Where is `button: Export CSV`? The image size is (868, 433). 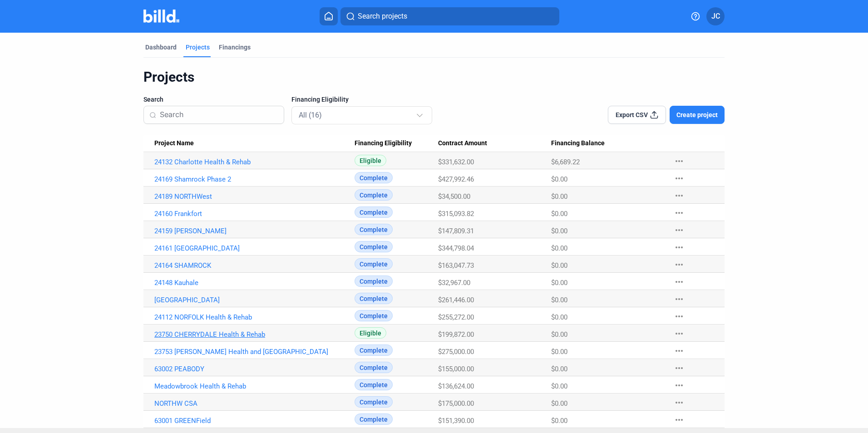
button: Export CSV is located at coordinates (636, 114).